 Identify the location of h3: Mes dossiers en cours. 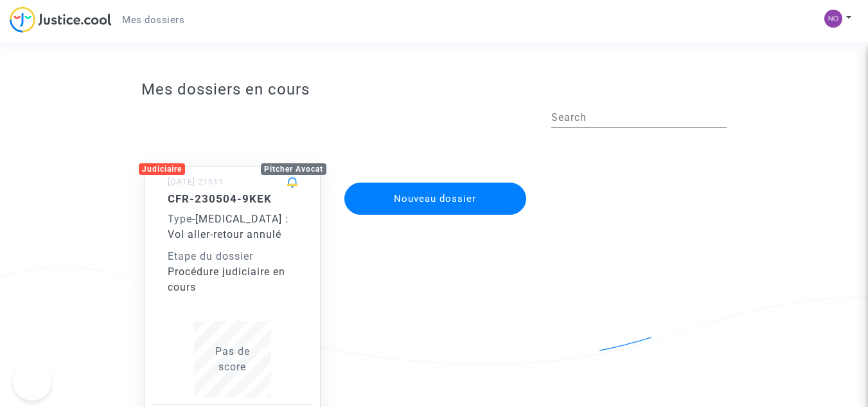
(434, 89).